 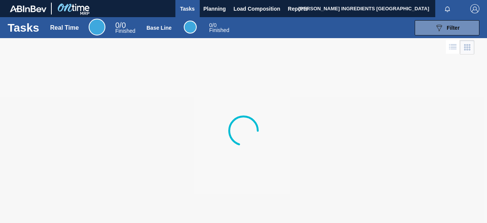 What do you see at coordinates (298, 9) in the screenshot?
I see `span: Reports` at bounding box center [298, 9].